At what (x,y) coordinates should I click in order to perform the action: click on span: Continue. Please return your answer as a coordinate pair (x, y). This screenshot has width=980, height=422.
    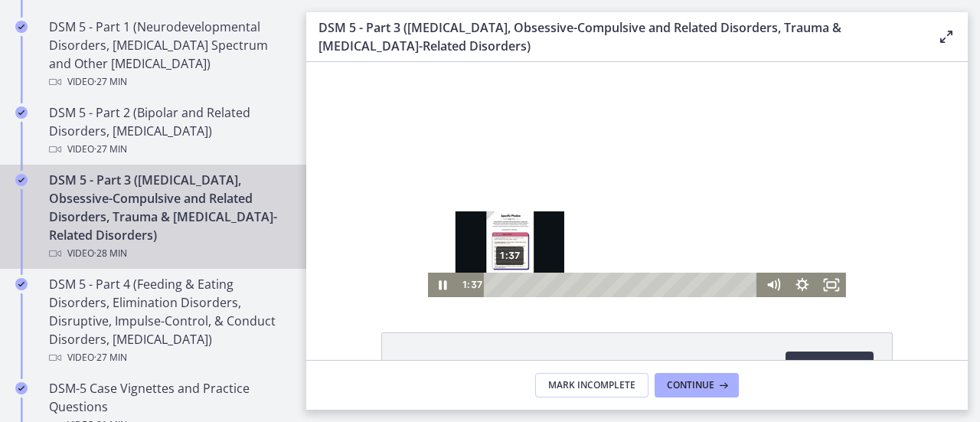
    Looking at the image, I should click on (690, 385).